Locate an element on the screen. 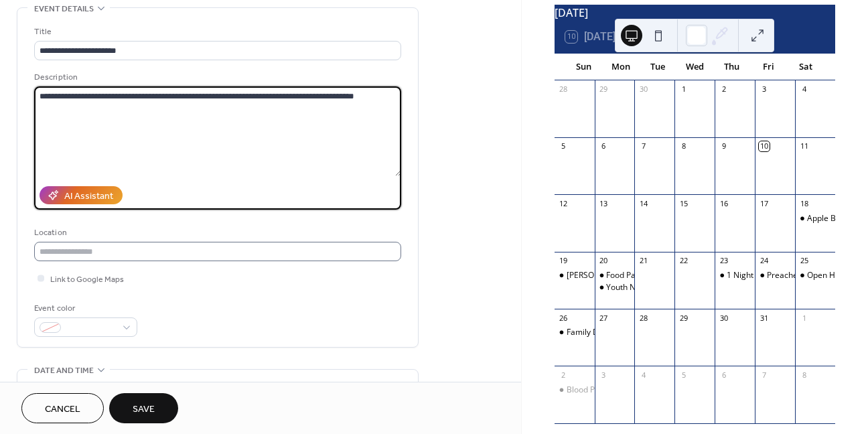  div: Description is located at coordinates (216, 77).